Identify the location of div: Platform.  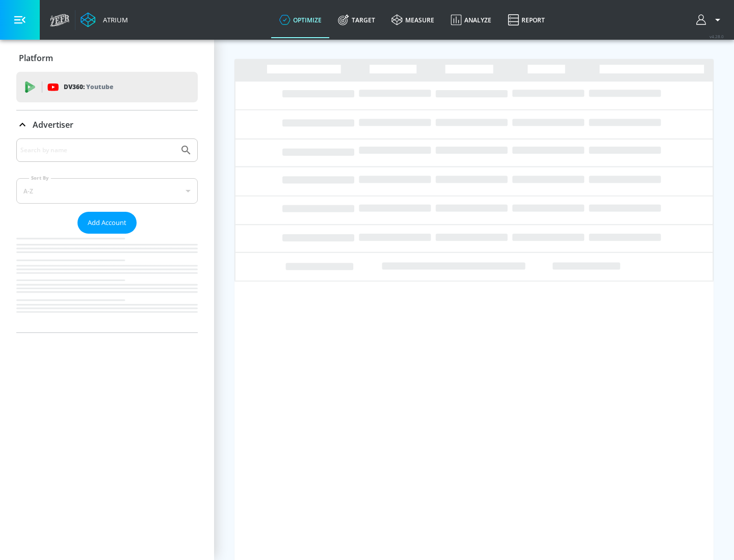
(107, 58).